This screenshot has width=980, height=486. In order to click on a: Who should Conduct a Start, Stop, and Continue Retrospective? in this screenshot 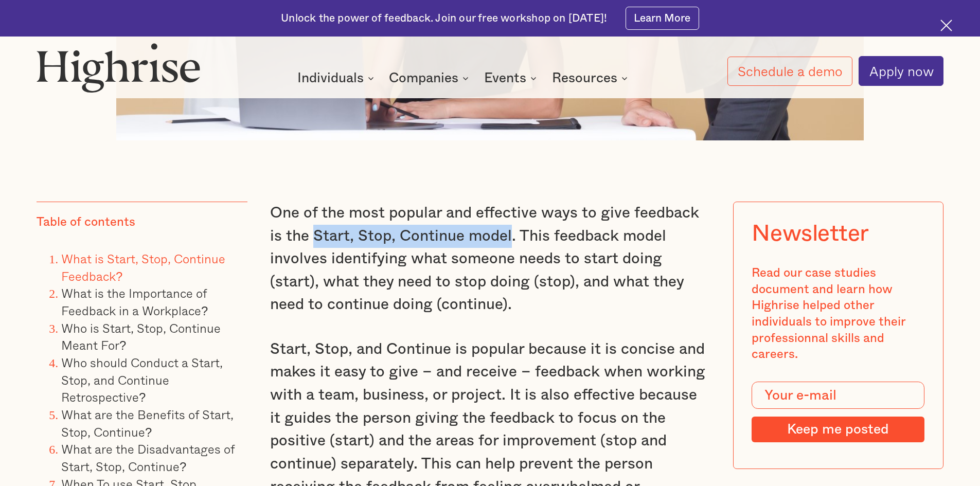, I will do `click(142, 379)`.